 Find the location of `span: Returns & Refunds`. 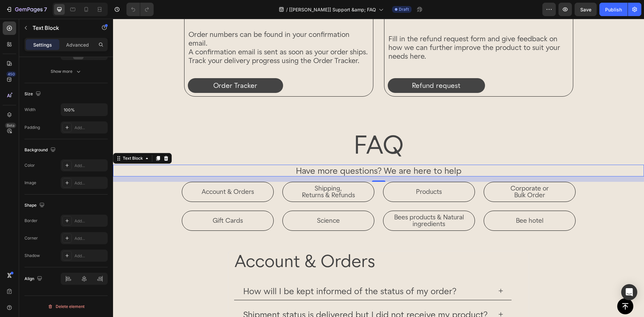

span: Returns & Refunds is located at coordinates (215, 176).